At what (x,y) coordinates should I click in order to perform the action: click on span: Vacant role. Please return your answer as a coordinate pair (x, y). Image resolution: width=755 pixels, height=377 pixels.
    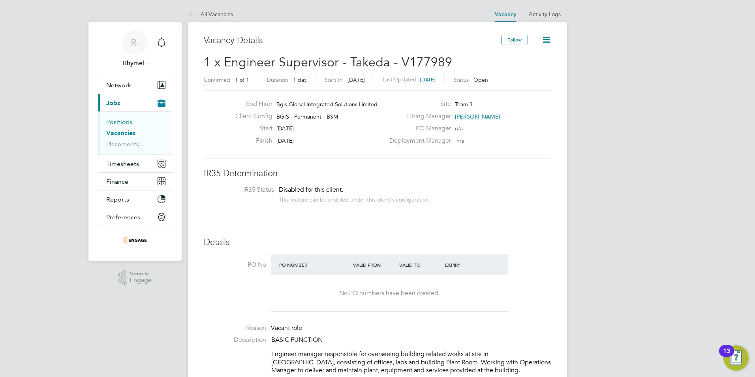
    Looking at the image, I should click on (286, 328).